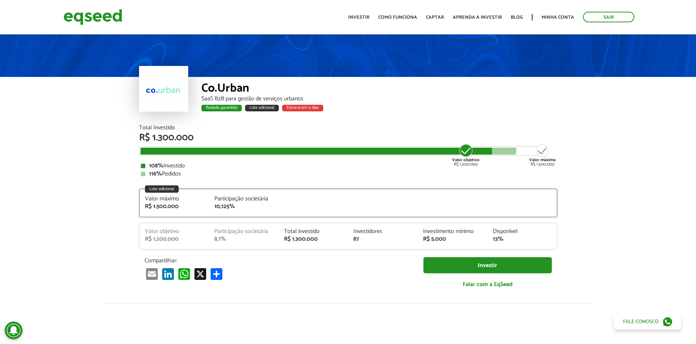  What do you see at coordinates (156, 166) in the screenshot?
I see `strong: 108%` at bounding box center [156, 166].